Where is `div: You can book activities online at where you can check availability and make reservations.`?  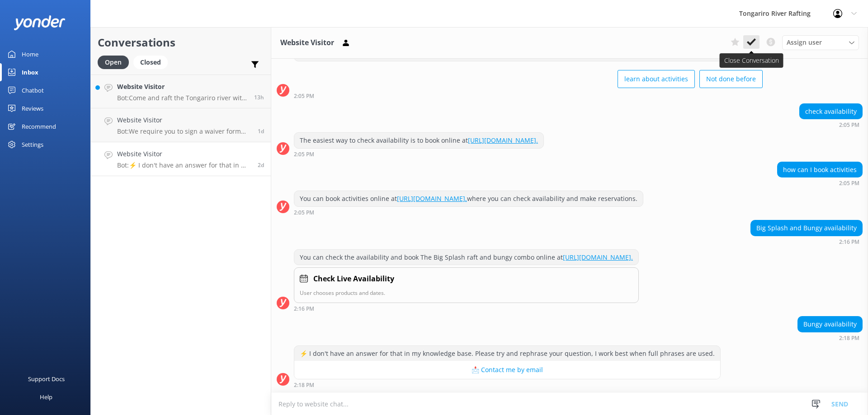 div: You can book activities online at where you can check availability and make reservations. is located at coordinates (468, 199).